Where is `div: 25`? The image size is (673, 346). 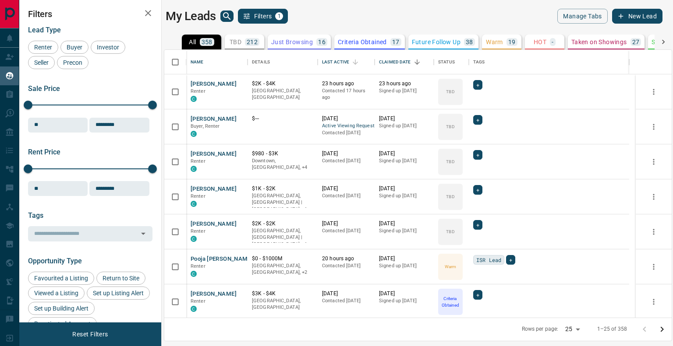
div: 25 is located at coordinates (572, 329).